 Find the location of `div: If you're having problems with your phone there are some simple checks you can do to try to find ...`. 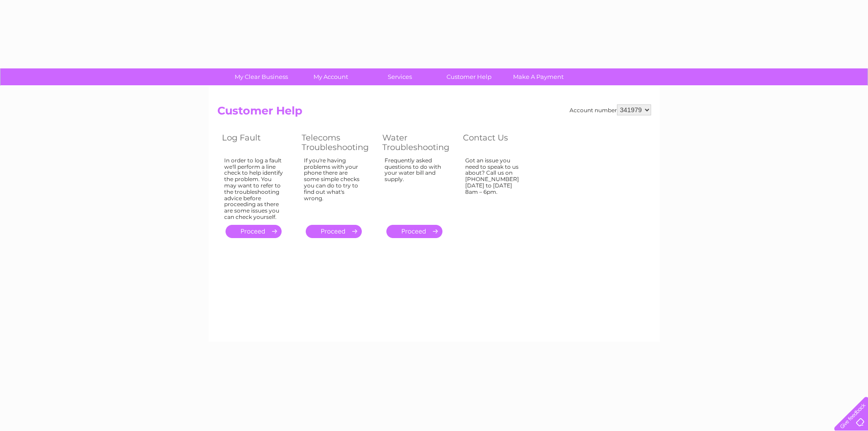

div: If you're having problems with your phone there are some simple checks you can do to try to find ... is located at coordinates (334, 187).